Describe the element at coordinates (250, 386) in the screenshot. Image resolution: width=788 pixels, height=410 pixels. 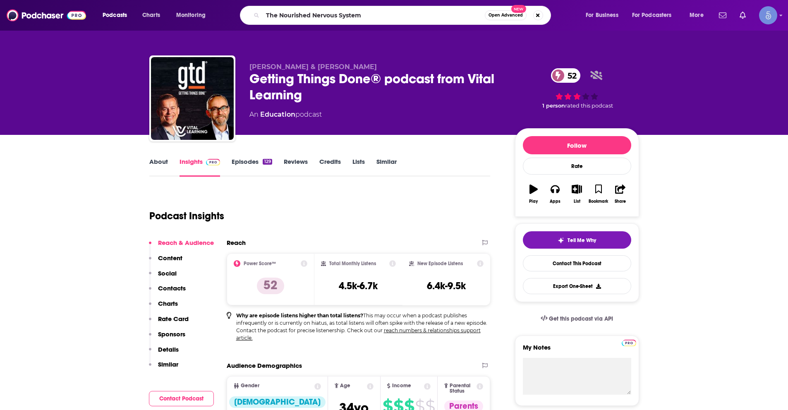
I see `span: Gender` at that location.